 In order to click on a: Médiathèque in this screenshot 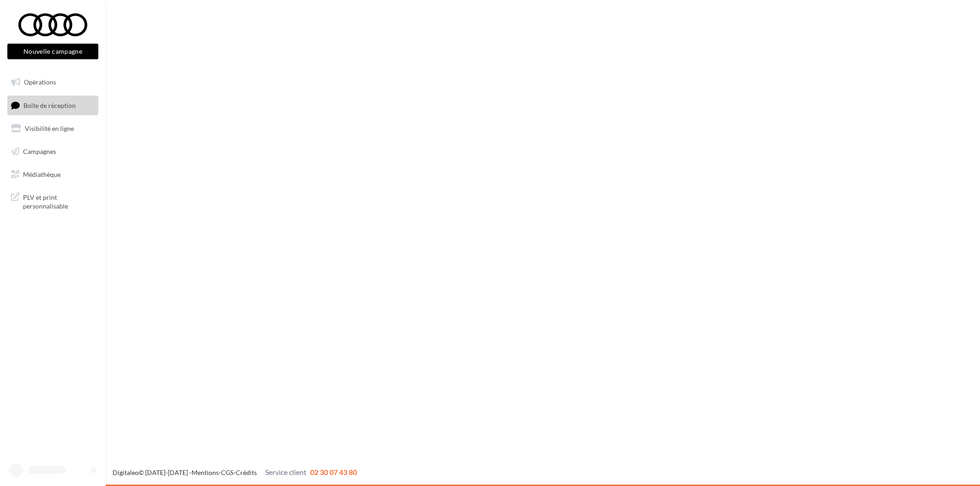, I will do `click(53, 175)`.